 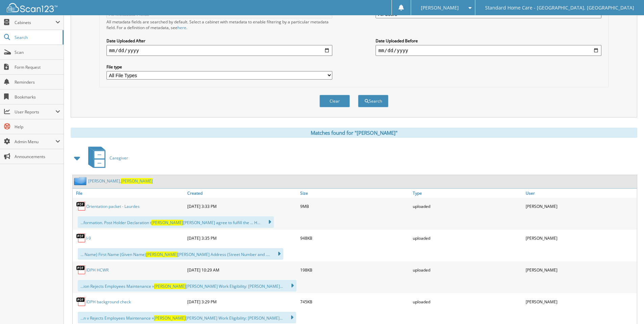 I want to click on img: folder2.png, so click(x=81, y=180).